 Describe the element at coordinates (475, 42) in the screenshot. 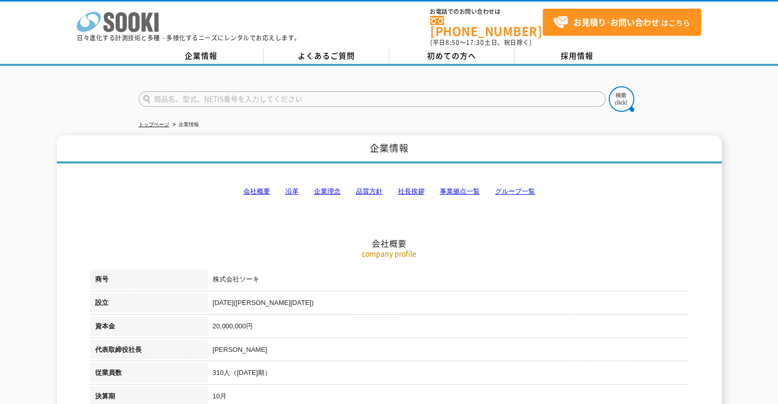

I see `span: 17:30` at that location.